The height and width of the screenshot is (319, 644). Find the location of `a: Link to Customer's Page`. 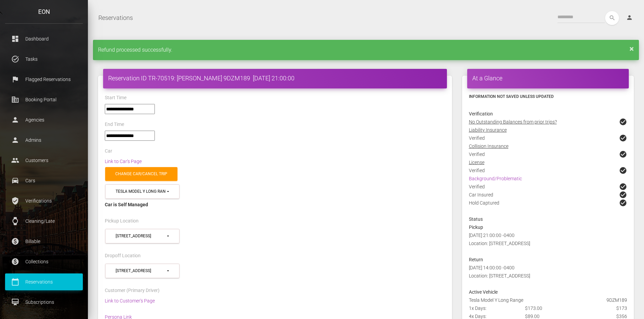

a: Link to Customer's Page is located at coordinates (130, 301).